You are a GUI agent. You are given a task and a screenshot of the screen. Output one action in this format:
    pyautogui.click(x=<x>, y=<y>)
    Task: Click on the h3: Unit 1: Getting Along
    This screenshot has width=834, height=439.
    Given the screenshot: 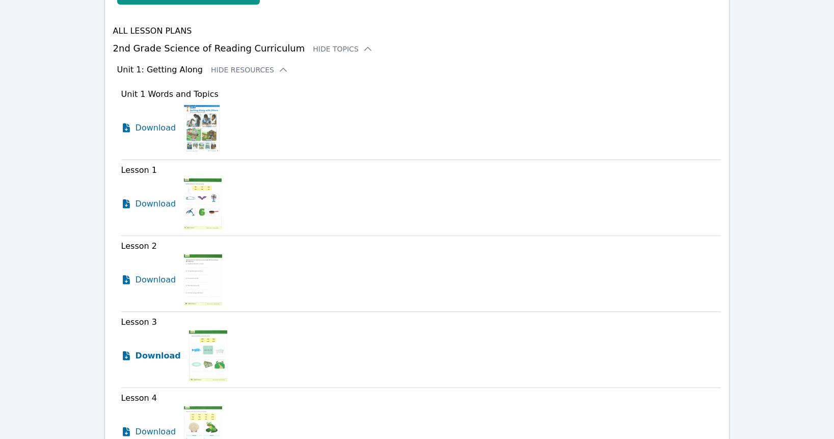 What is the action you would take?
    pyautogui.click(x=160, y=70)
    